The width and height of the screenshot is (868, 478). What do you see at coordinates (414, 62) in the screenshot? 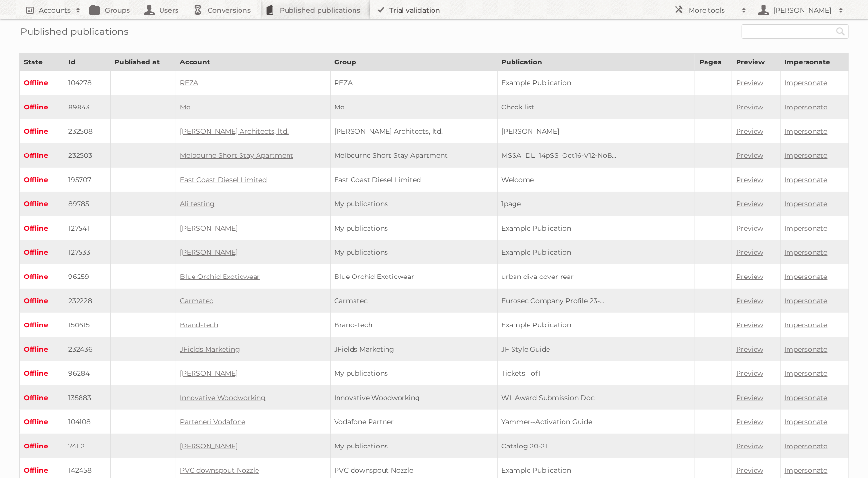
I see `th: Group` at bounding box center [414, 62].